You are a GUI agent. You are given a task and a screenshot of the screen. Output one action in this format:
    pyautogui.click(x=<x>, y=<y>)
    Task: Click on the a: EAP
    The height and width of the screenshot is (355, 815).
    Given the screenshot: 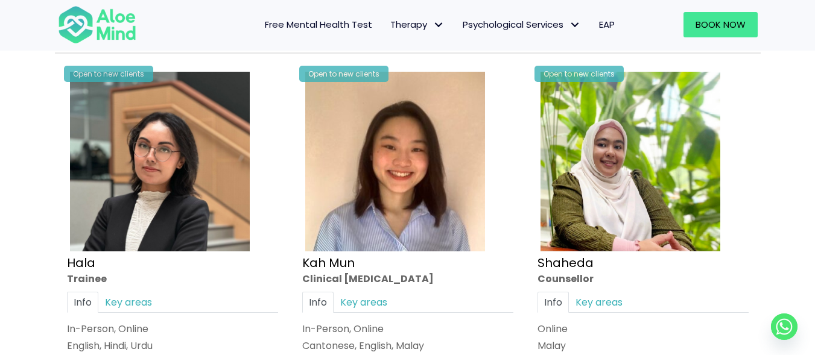 What is the action you would take?
    pyautogui.click(x=607, y=25)
    